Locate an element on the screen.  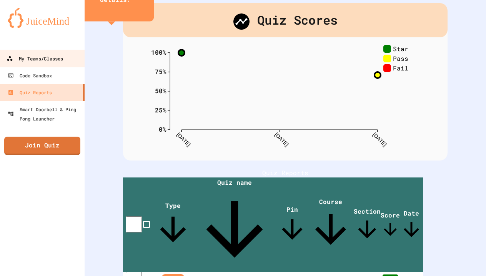
text: 25% is located at coordinates (161, 110).